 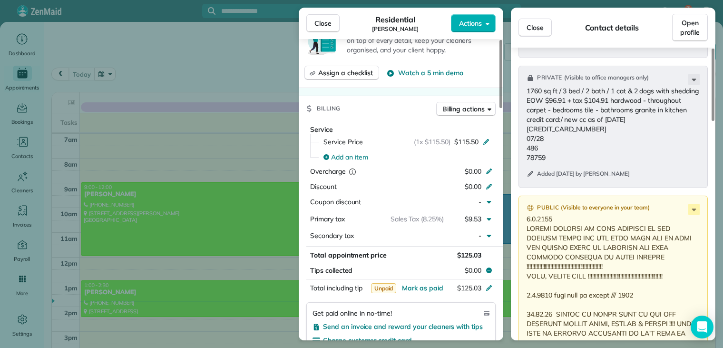 I want to click on button: Watch a 5 min demo, so click(x=425, y=73).